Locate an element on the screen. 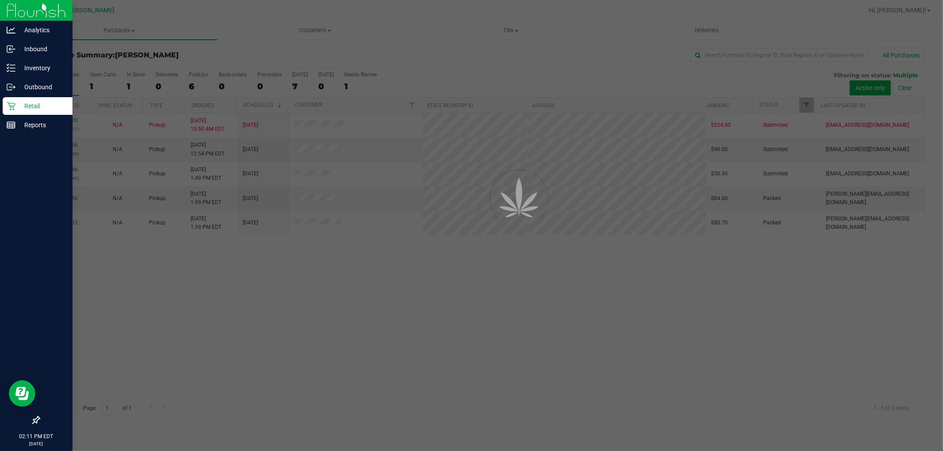  inline-svg: Inventory is located at coordinates (11, 68).